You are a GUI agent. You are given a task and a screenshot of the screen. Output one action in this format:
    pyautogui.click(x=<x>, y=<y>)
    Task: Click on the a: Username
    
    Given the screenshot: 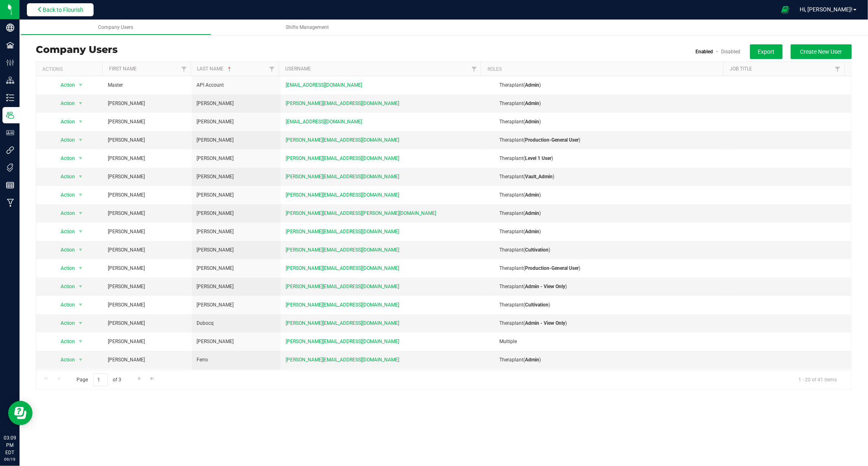 What is the action you would take?
    pyautogui.click(x=298, y=69)
    